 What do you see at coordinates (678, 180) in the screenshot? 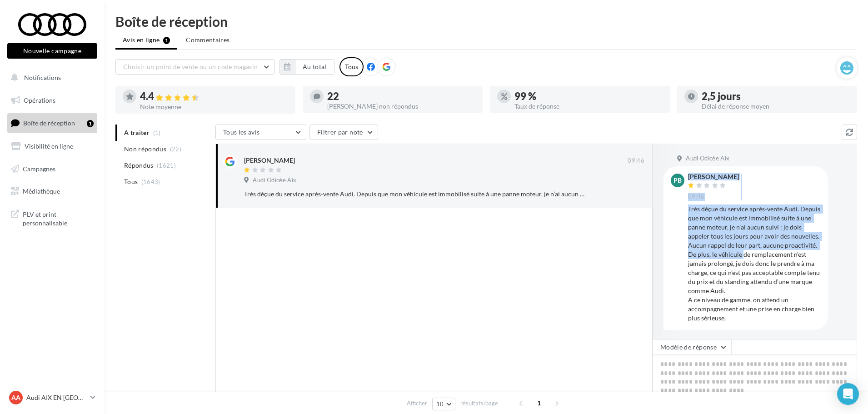
I see `span: PB` at bounding box center [678, 180].